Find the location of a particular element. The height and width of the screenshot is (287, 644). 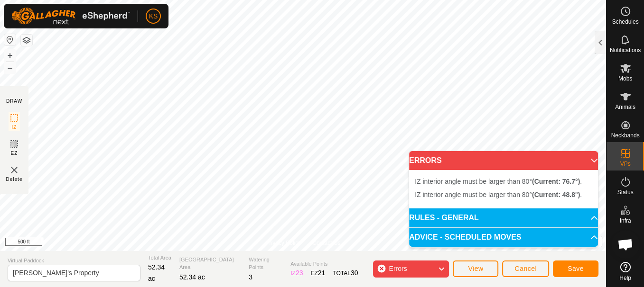

span: Mobs is located at coordinates (626, 79).